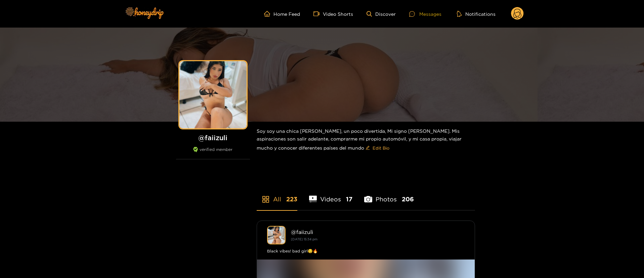 This screenshot has height=278, width=644. I want to click on div: @ faiizuli, so click(378, 232).